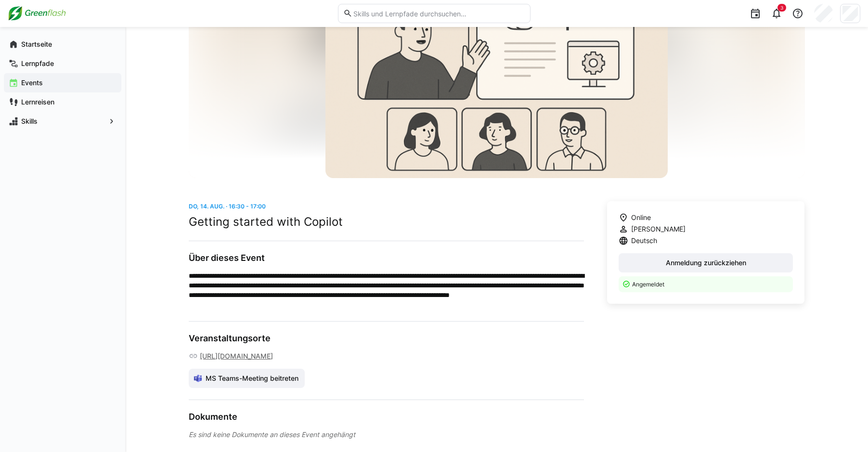  I want to click on div: Es sind keine Dokumente an dieses Event angehängt, so click(386, 434).